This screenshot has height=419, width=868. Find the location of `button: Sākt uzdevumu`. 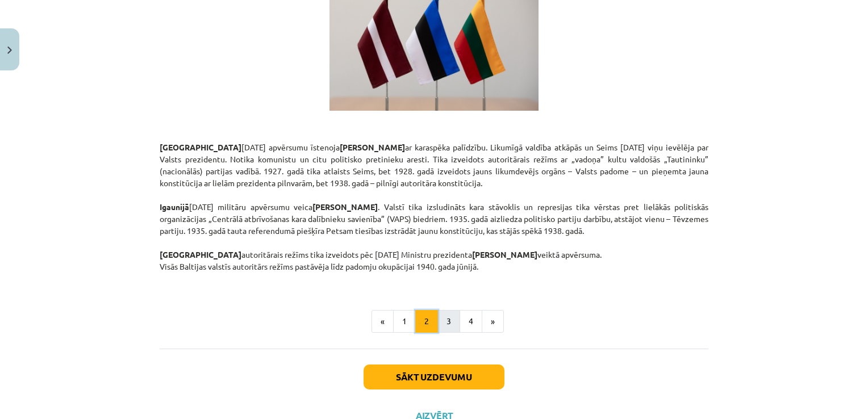

button: Sākt uzdevumu is located at coordinates (434, 377).